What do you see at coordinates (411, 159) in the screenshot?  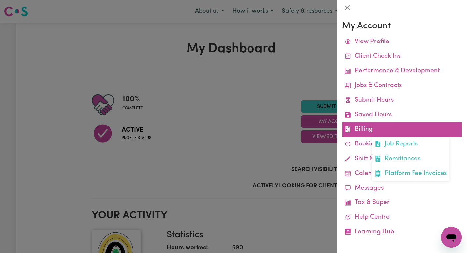 I see `a: Remittances` at bounding box center [411, 159].